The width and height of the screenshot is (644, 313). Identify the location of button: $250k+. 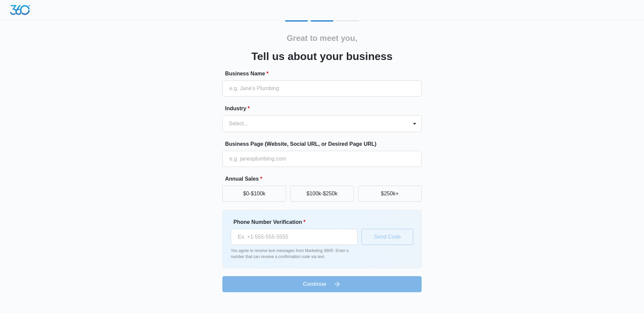
(390, 194).